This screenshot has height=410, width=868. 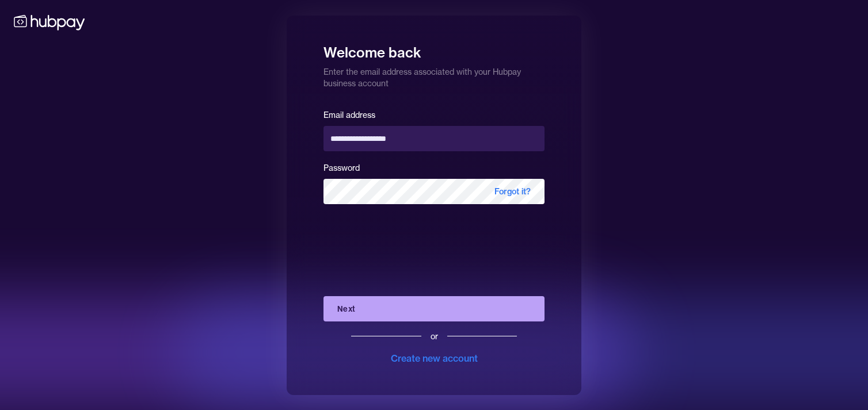 I want to click on div: Create new account, so click(x=434, y=358).